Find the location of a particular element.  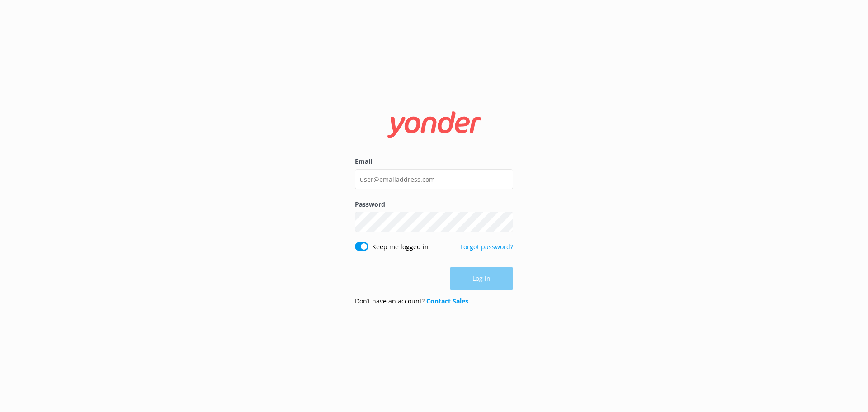

p: Don’t have an account? is located at coordinates (411, 301).